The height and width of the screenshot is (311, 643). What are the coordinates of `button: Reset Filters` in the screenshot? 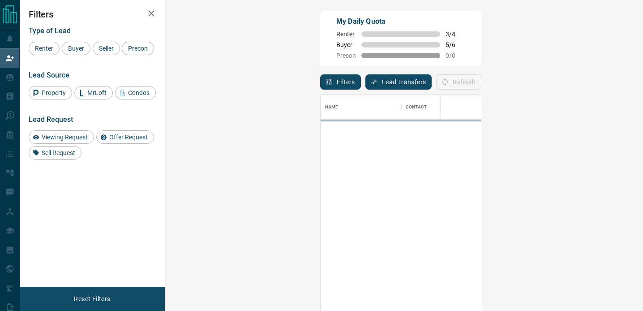 It's located at (92, 299).